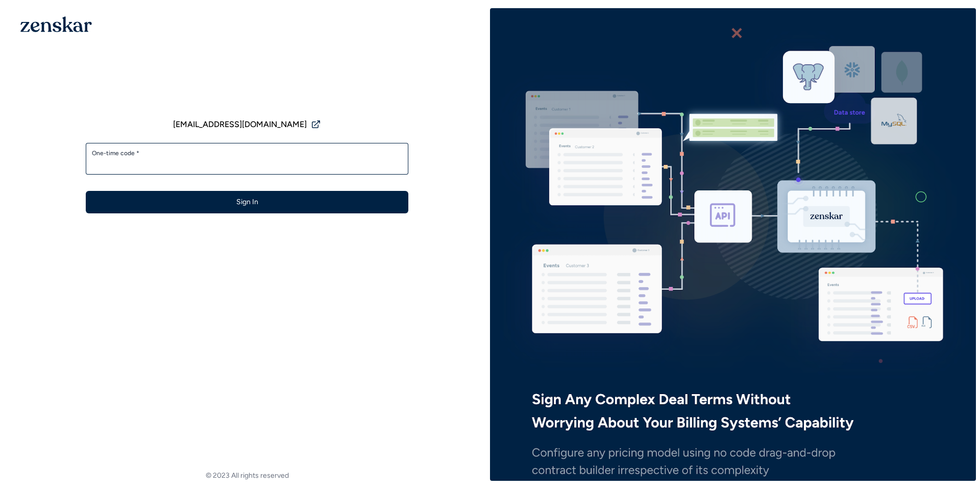 This screenshot has height=489, width=980. Describe the element at coordinates (247, 153) in the screenshot. I see `label: One-time code *` at that location.